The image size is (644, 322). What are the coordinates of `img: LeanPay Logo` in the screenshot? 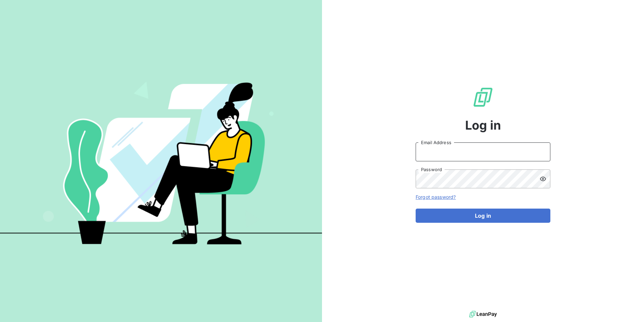 It's located at (483, 97).